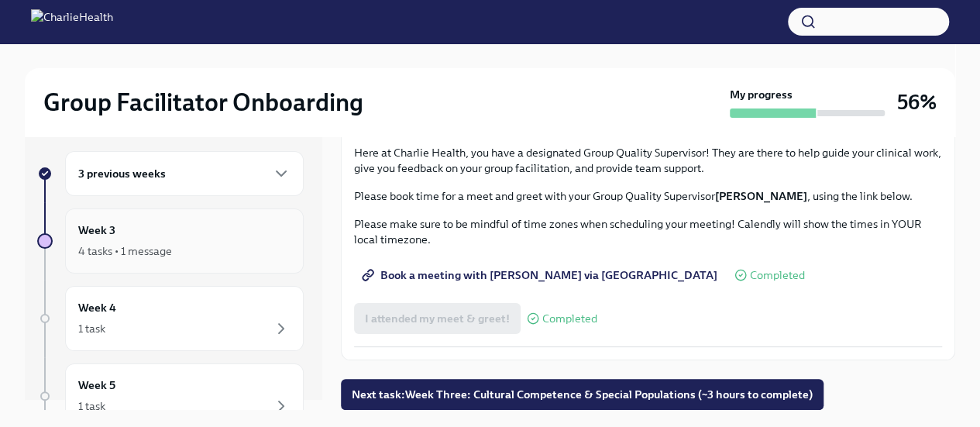 This screenshot has height=427, width=980. I want to click on div: 4 tasks • 1 message, so click(125, 251).